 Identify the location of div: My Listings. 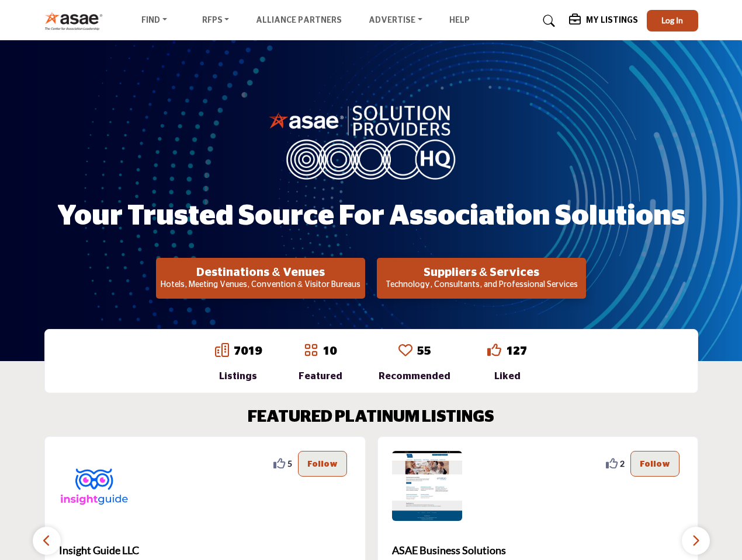
(603, 21).